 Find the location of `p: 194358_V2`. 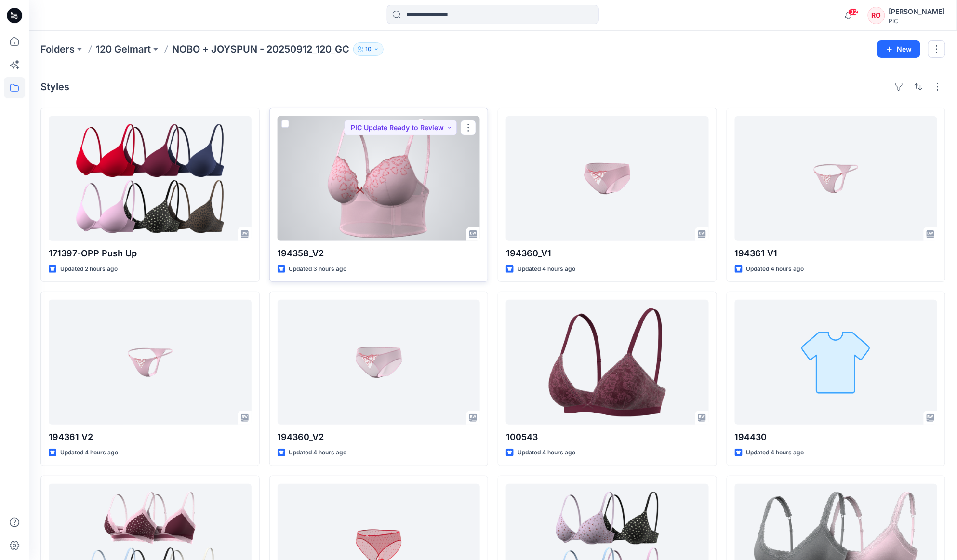

p: 194358_V2 is located at coordinates (379, 253).